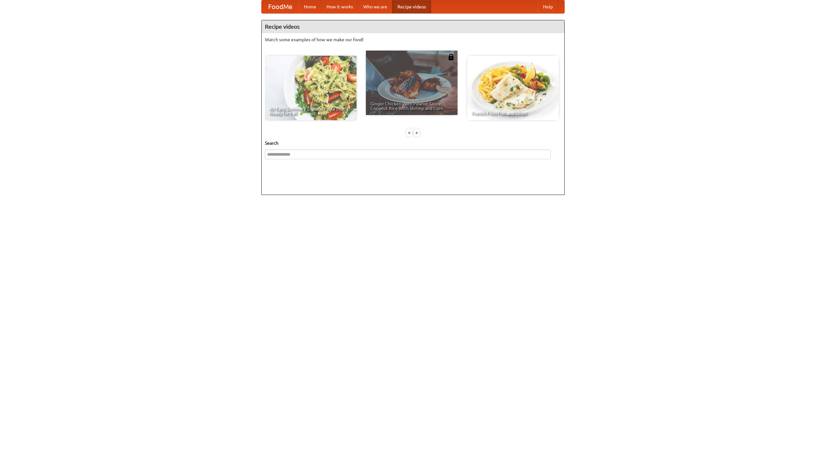 This screenshot has height=456, width=826. What do you see at coordinates (413, 143) in the screenshot?
I see `h5: Search` at bounding box center [413, 143].